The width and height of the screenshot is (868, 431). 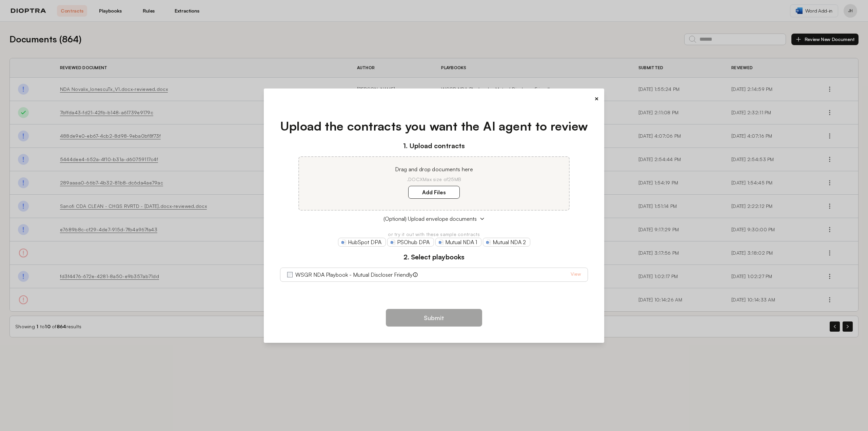 I want to click on button: (Optional) Upload envelope documents, so click(x=434, y=219).